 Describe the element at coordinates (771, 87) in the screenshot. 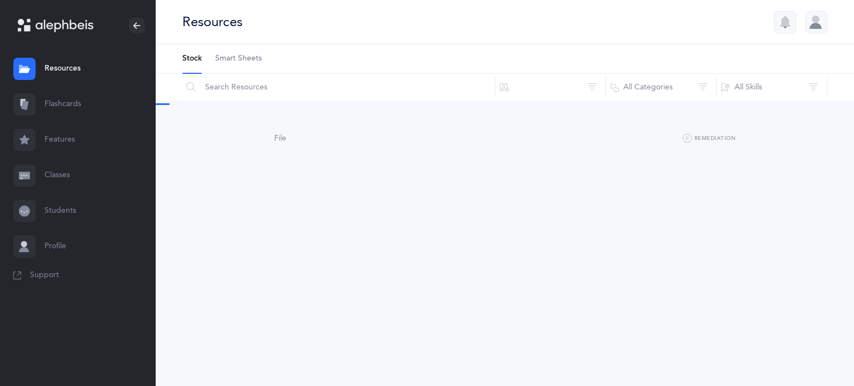

I see `button: All Skills` at that location.